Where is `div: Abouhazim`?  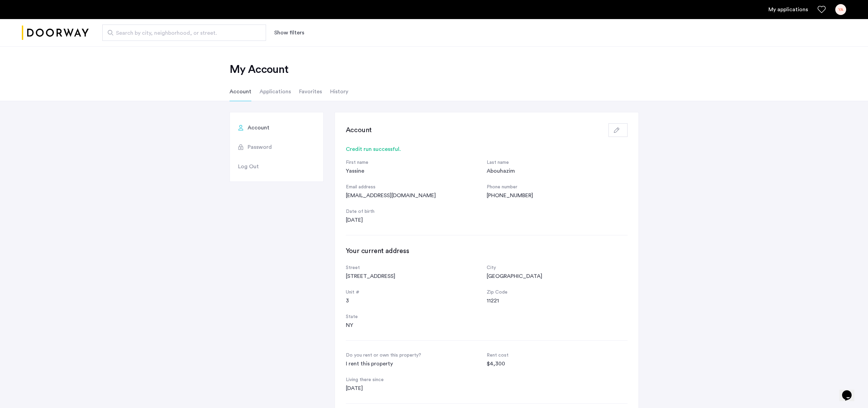 div: Abouhazim is located at coordinates (557, 171).